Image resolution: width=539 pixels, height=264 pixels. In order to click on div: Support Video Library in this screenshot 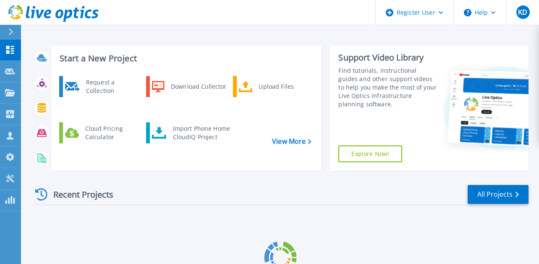, I will do `click(388, 58)`.